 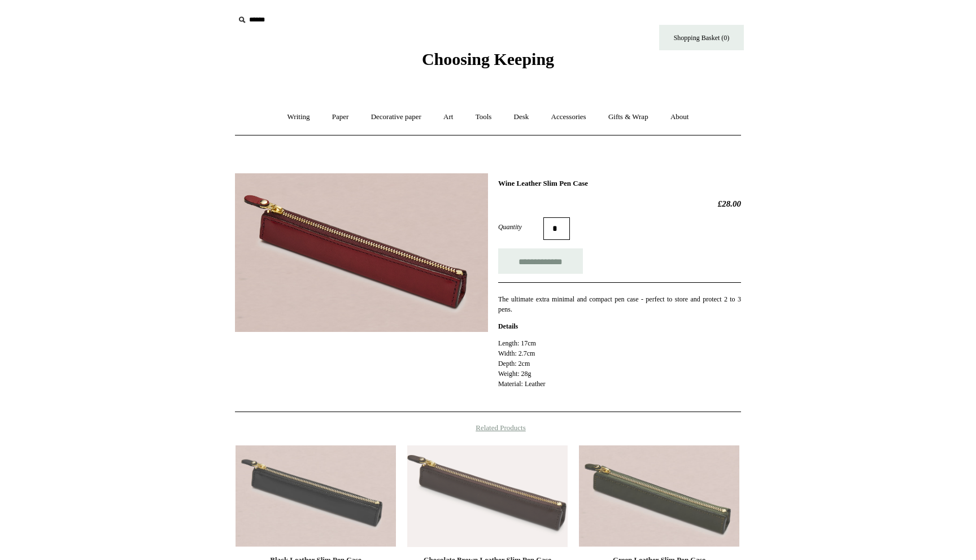 I want to click on a: Decorative paper, so click(x=396, y=117).